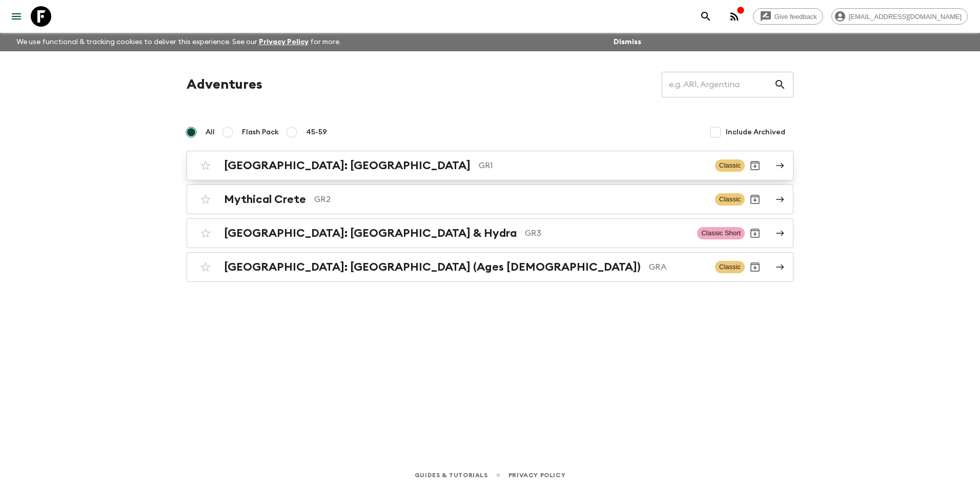 This screenshot has width=980, height=489. Describe the element at coordinates (796, 17) in the screenshot. I see `span: Give feedback` at that location.